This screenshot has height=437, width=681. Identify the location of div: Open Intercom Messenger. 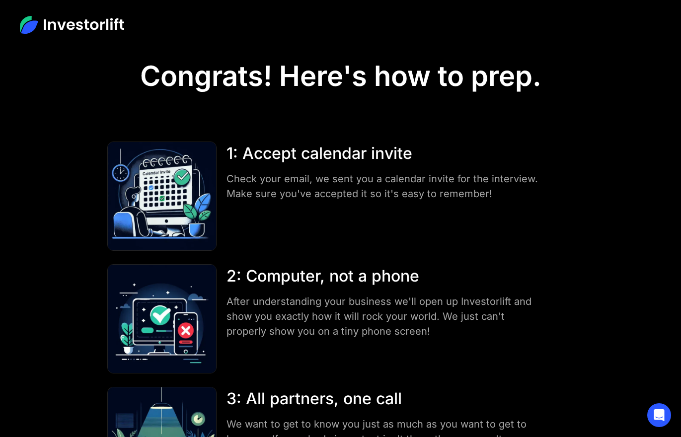
(659, 415).